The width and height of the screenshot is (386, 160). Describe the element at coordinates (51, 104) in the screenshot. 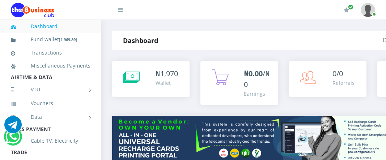

I see `a: Vouchers` at that location.